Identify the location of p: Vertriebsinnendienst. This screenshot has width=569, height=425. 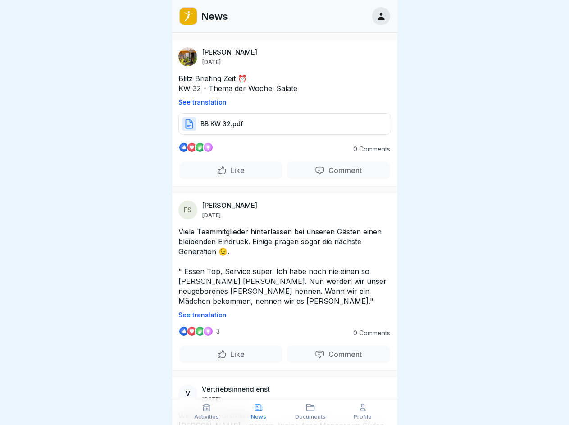
(235, 389).